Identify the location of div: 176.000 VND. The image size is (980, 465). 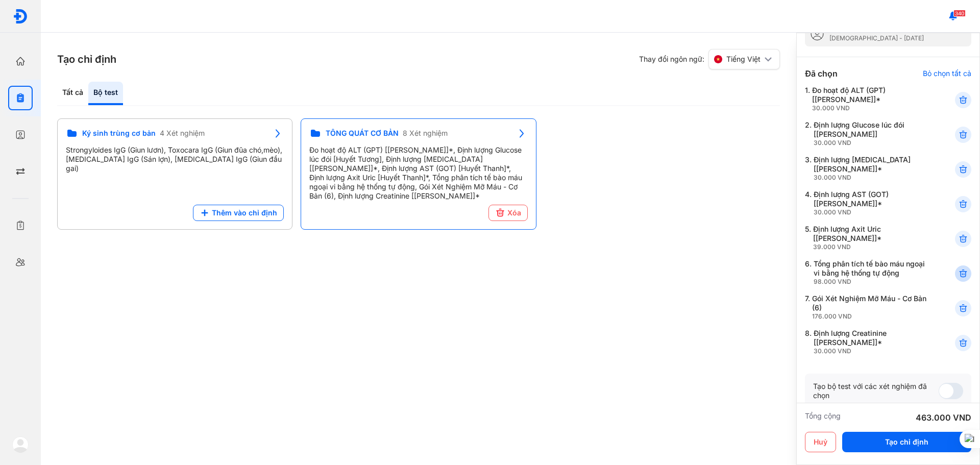
(871, 317).